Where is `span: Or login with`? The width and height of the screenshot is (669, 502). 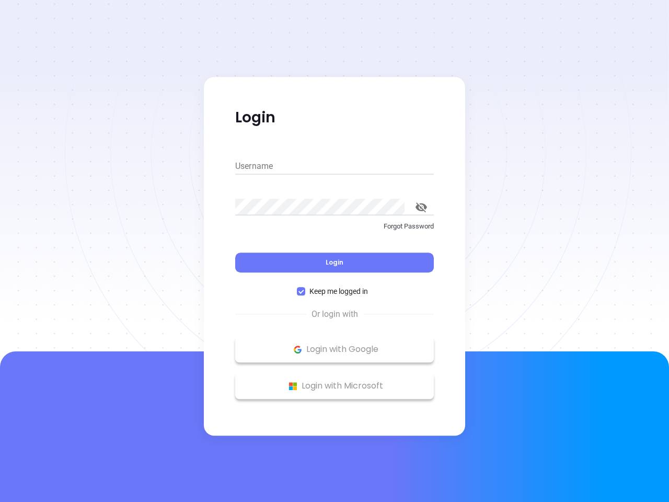 span: Or login with is located at coordinates (334, 314).